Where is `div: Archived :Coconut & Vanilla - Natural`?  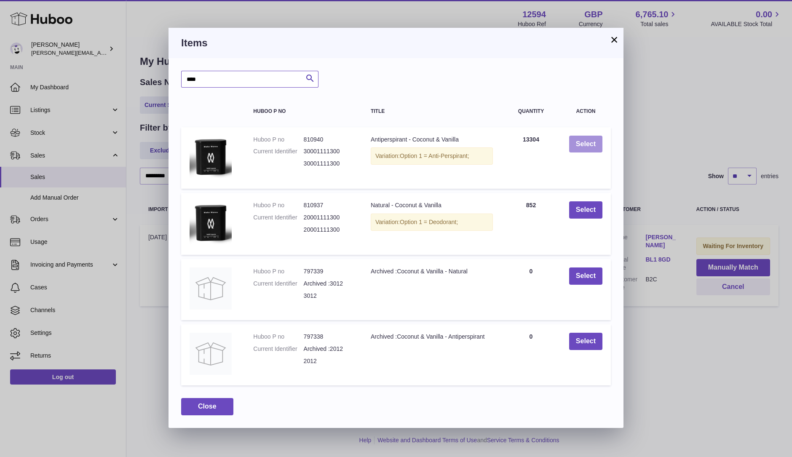 div: Archived :Coconut & Vanilla - Natural is located at coordinates (432, 271).